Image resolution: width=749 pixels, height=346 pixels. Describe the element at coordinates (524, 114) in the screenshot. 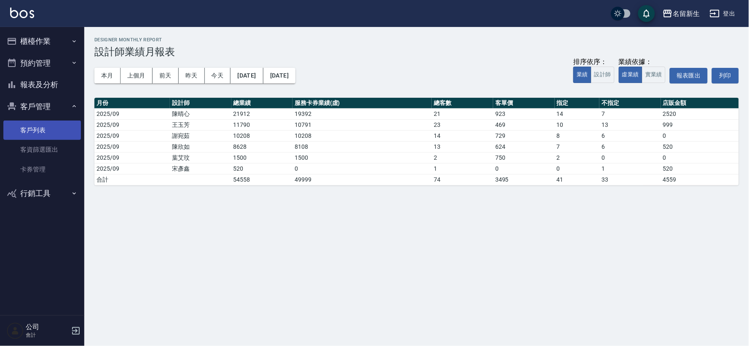

I see `td: 923` at that location.